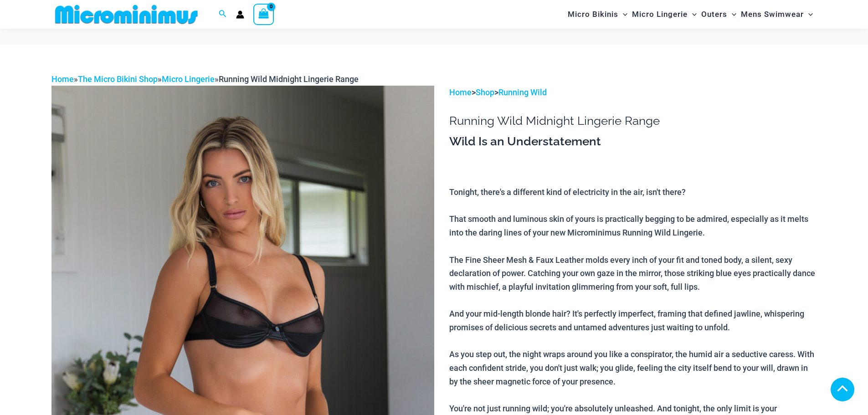 The image size is (868, 415). I want to click on a: Shop, so click(485, 92).